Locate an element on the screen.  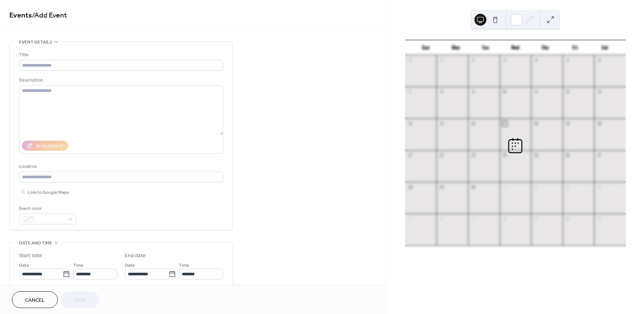
div: Sun is located at coordinates (426, 47).